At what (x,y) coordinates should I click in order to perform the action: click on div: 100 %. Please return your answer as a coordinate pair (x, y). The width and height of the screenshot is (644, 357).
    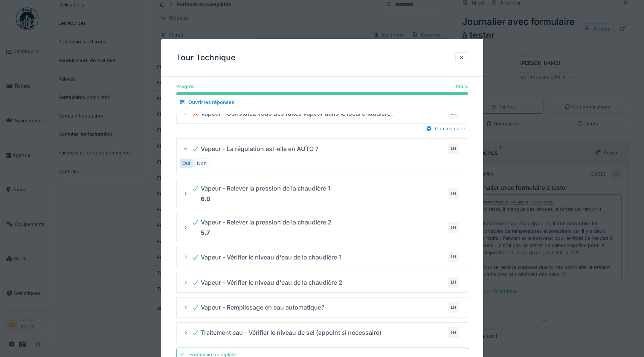
    Looking at the image, I should click on (461, 87).